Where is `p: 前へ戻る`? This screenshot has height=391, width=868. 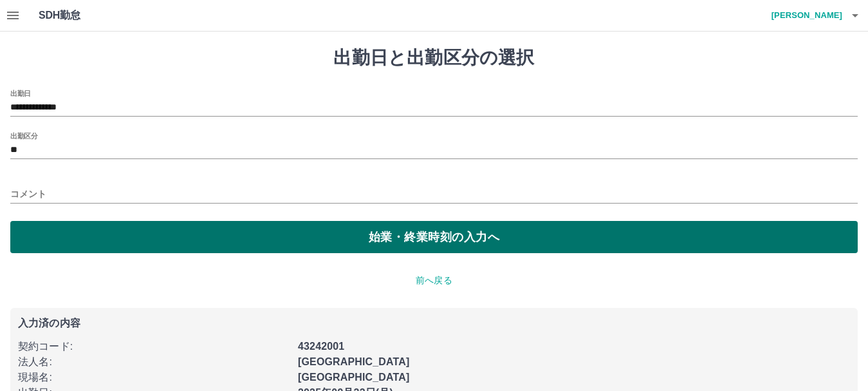
p: 前へ戻る is located at coordinates (434, 280).